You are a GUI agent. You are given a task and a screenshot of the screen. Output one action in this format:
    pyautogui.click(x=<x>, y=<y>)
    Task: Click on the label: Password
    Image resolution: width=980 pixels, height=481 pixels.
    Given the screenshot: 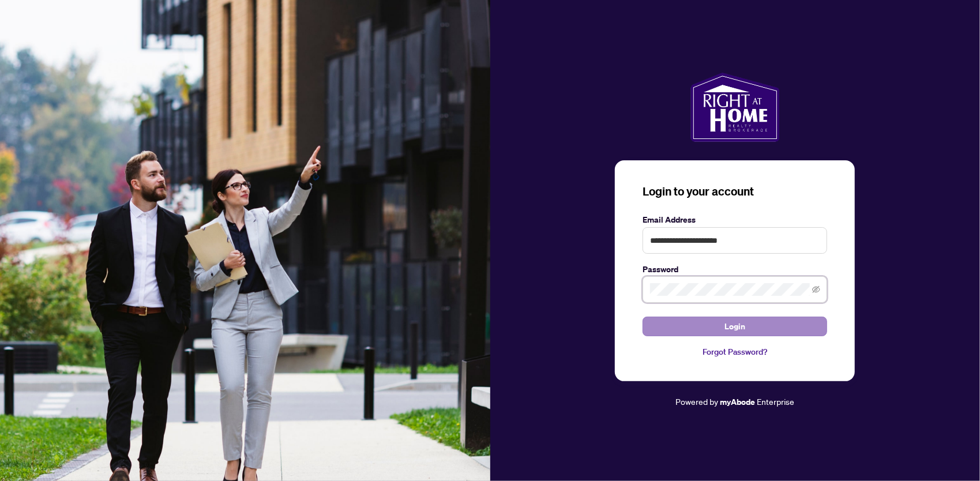 What is the action you would take?
    pyautogui.click(x=734, y=269)
    